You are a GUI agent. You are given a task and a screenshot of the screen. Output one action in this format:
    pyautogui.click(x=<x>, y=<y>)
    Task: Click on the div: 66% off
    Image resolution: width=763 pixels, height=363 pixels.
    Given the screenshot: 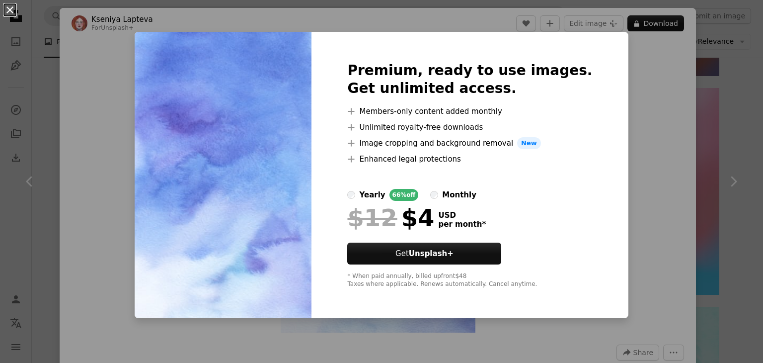 What is the action you would take?
    pyautogui.click(x=404, y=195)
    